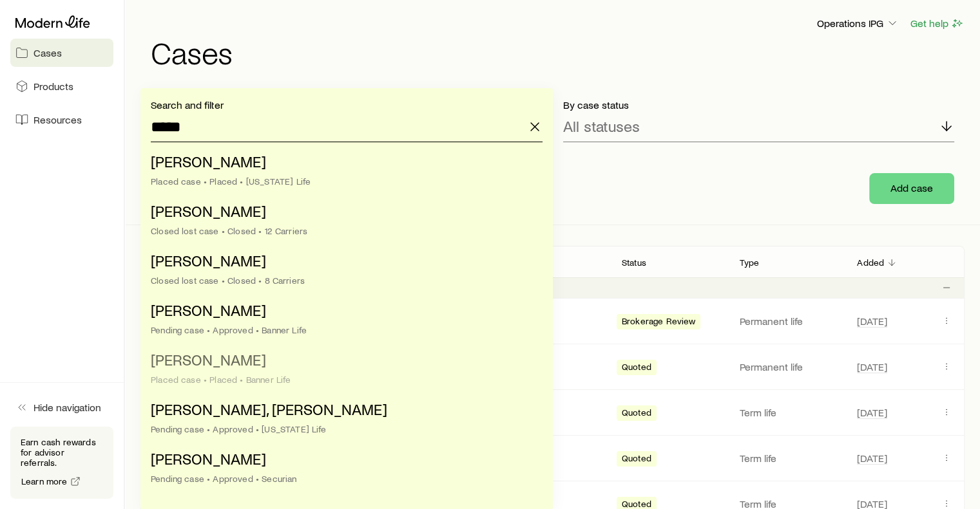  Describe the element at coordinates (45, 482) in the screenshot. I see `span: Learn more` at that location.